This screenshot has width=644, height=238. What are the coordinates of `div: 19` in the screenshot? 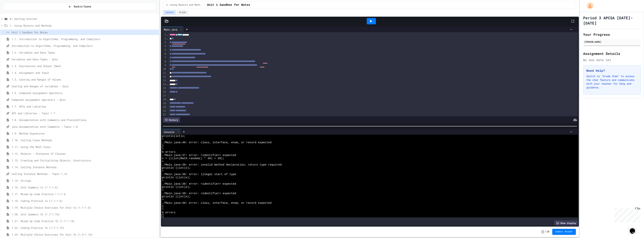 It's located at (164, 104).